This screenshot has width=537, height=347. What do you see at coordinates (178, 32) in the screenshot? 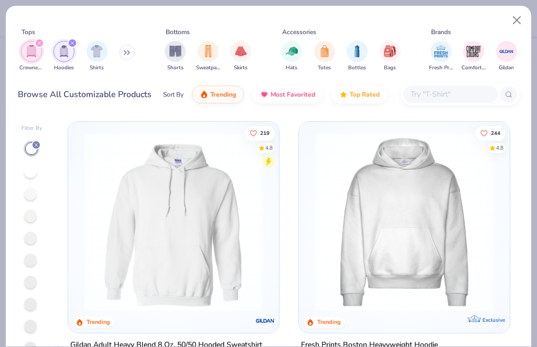
I see `div: Bottoms` at bounding box center [178, 32].